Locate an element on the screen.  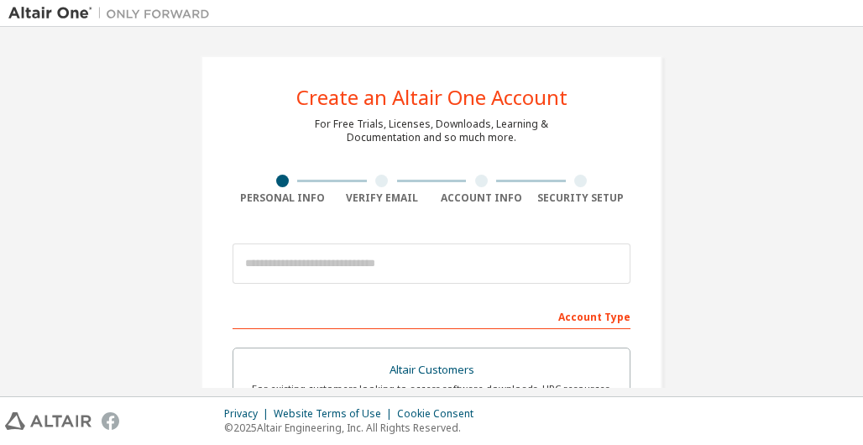
div: Create an Altair One Account is located at coordinates (431, 97).